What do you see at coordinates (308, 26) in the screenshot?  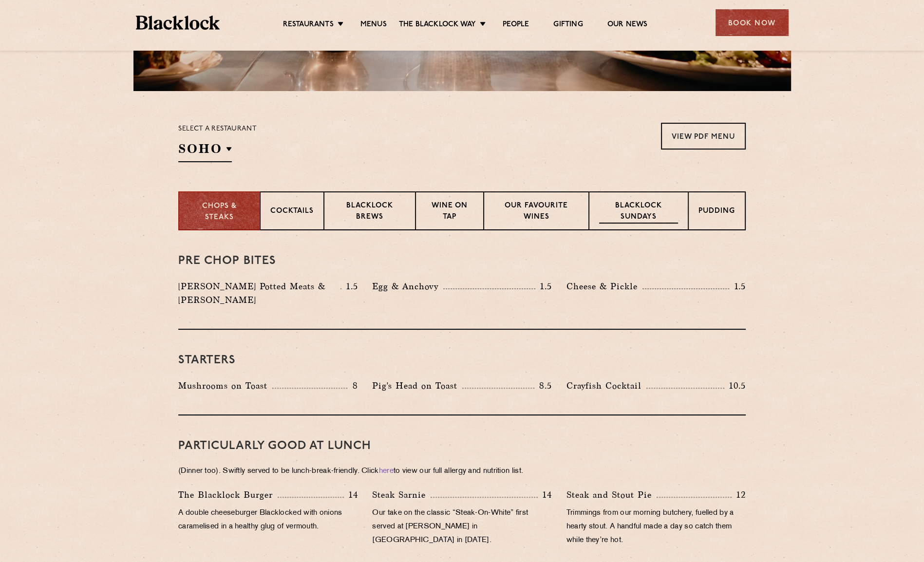 I see `a: Restaurants` at bounding box center [308, 26].